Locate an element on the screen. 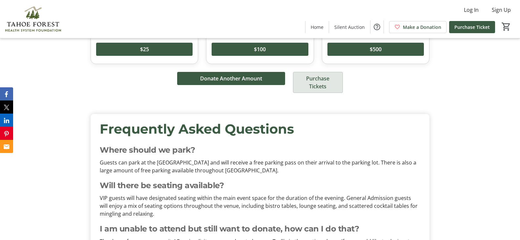 The image size is (520, 240). button: Donate Another Amount is located at coordinates (231, 78).